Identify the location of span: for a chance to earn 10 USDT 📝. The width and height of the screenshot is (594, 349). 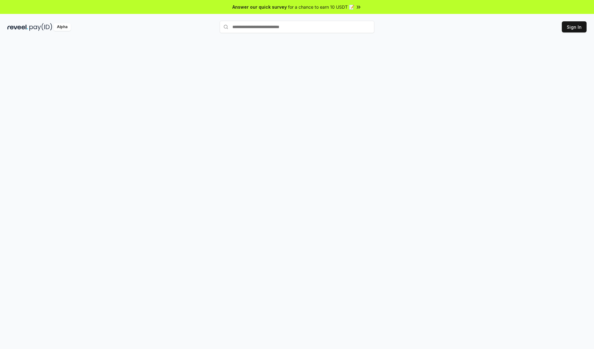
(321, 7).